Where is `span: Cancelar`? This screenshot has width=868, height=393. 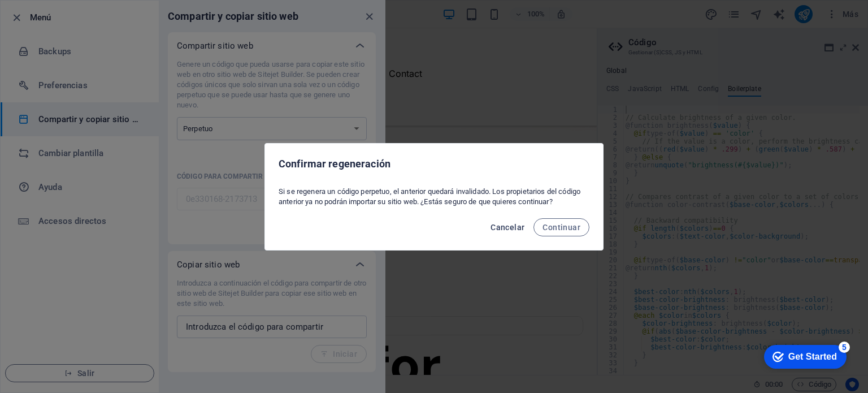
span: Cancelar is located at coordinates (508, 227).